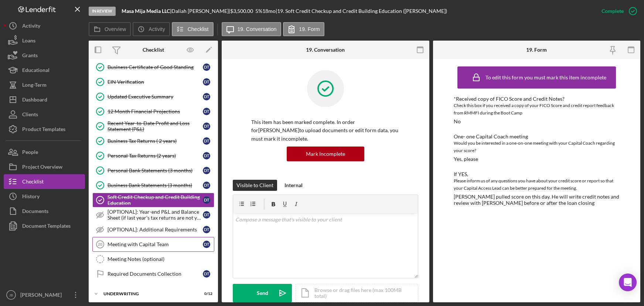 Image resolution: width=644 pixels, height=306 pixels. What do you see at coordinates (243, 11) in the screenshot?
I see `div: $3,500.00` at bounding box center [243, 11].